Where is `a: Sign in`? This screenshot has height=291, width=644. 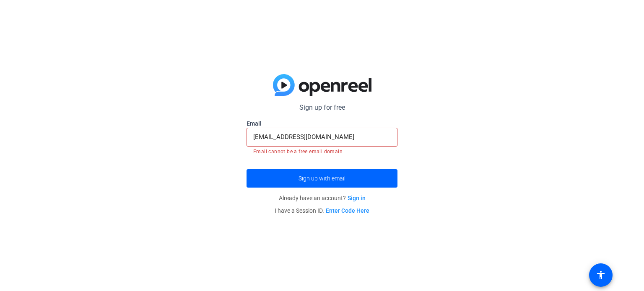
a: Sign in is located at coordinates (357, 198).